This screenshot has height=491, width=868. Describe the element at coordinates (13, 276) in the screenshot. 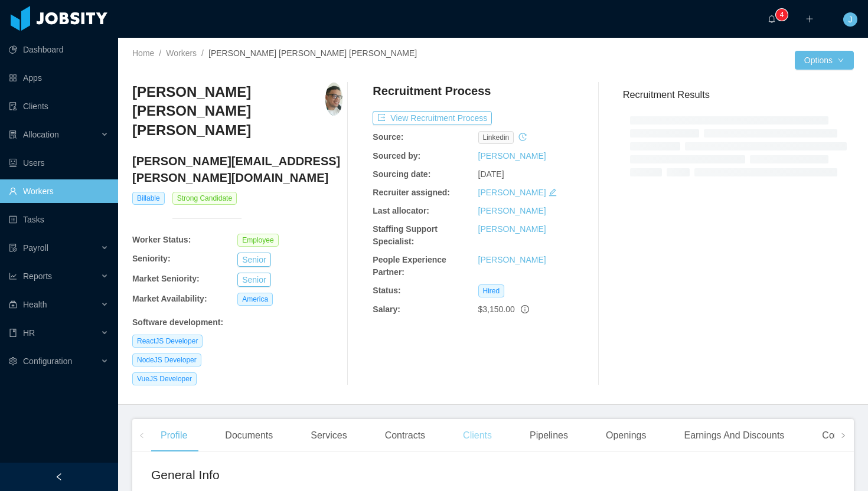

I see `i: icon: line-chart` at that location.